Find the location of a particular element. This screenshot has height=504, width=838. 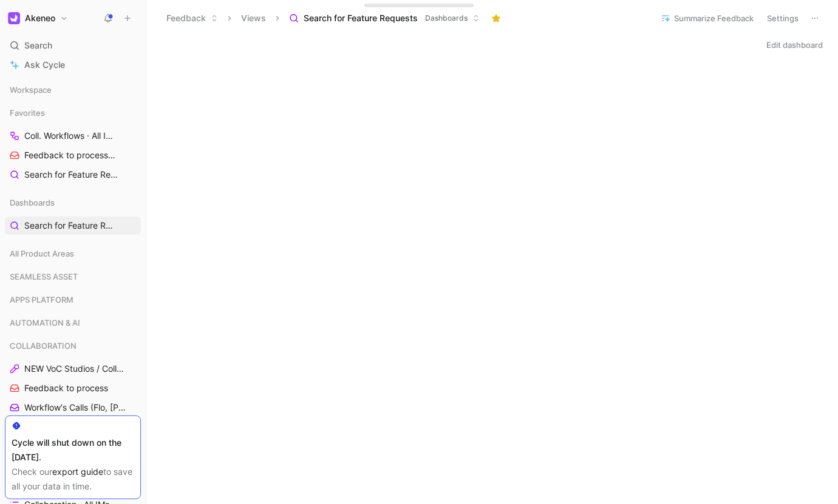

button: Edit dashboard is located at coordinates (794, 45).